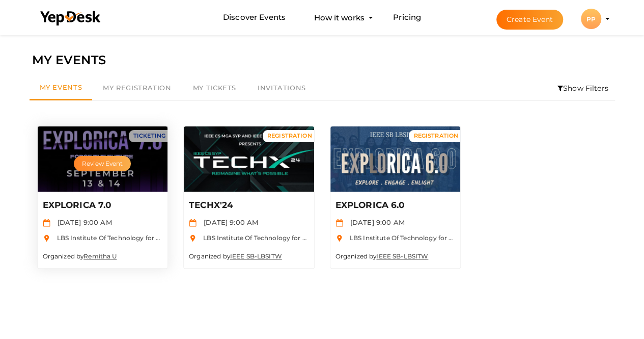  Describe the element at coordinates (248, 205) in the screenshot. I see `p: TECHX'24` at that location.